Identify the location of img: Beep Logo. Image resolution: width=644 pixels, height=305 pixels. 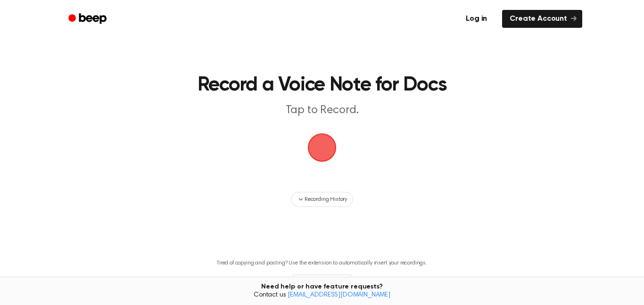
(322, 147).